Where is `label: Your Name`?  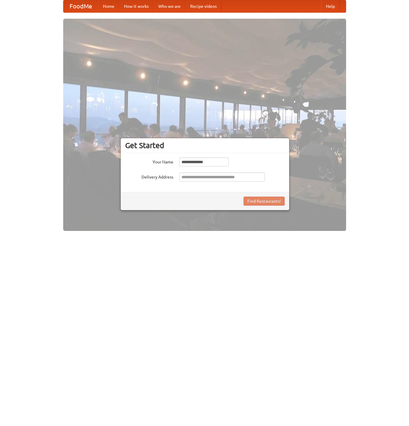
label: Your Name is located at coordinates (149, 161).